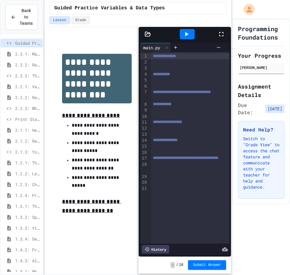  What do you see at coordinates (144, 183) in the screenshot?
I see `div: 20` at bounding box center [144, 183].